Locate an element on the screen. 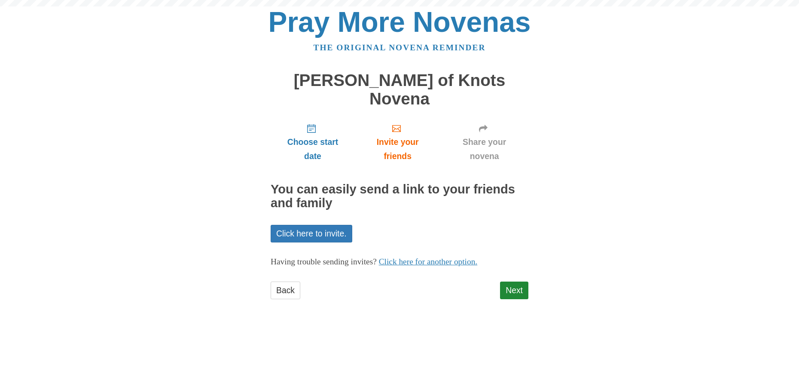  a: Click here to invite. is located at coordinates (311, 233).